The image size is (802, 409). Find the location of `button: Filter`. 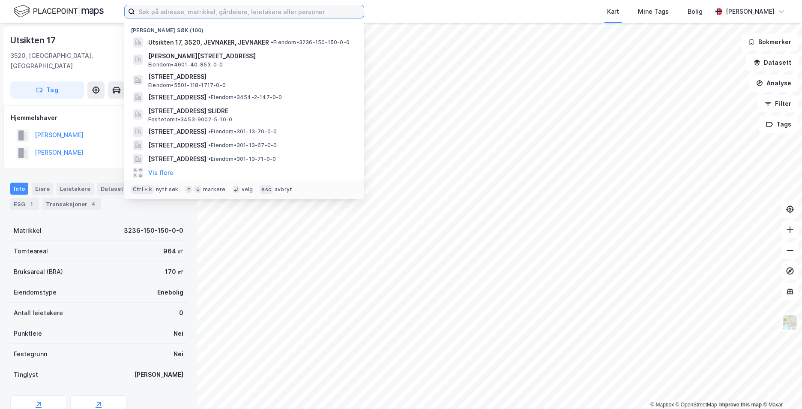

button: Filter is located at coordinates (778, 104).